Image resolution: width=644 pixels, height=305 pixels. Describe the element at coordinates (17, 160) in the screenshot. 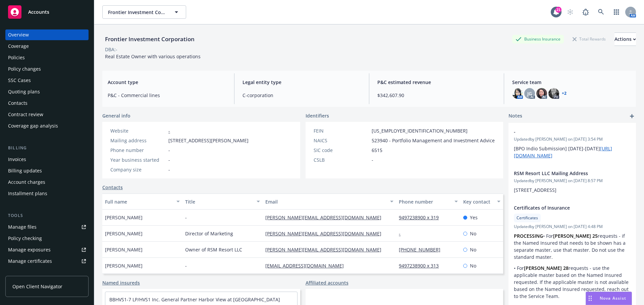

I see `div: Invoices` at that location.